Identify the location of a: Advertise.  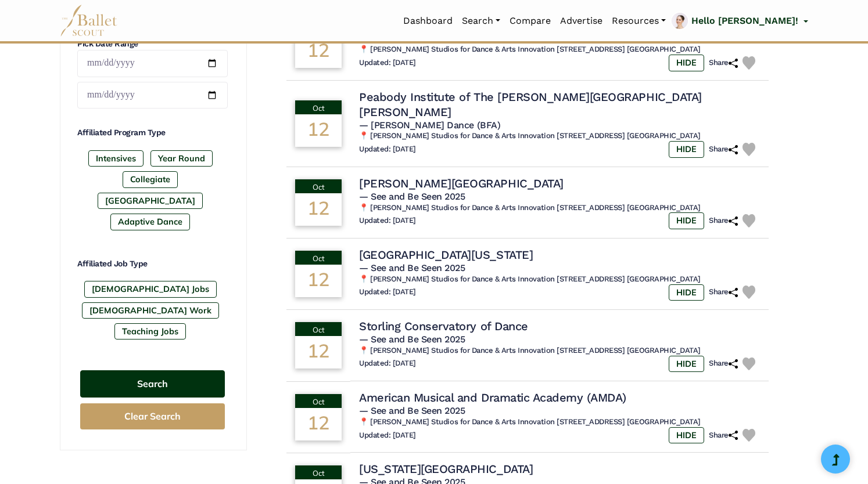
(581, 21).